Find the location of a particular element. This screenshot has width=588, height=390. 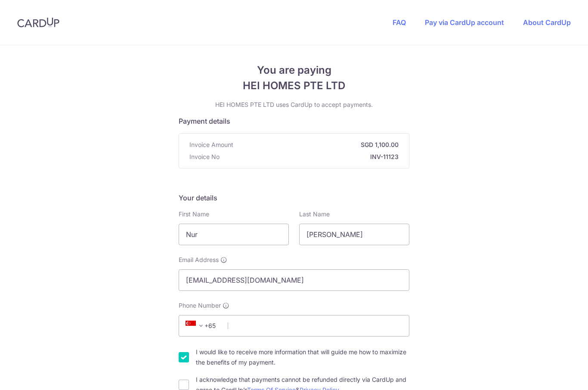

label: Last Name is located at coordinates (315, 214).